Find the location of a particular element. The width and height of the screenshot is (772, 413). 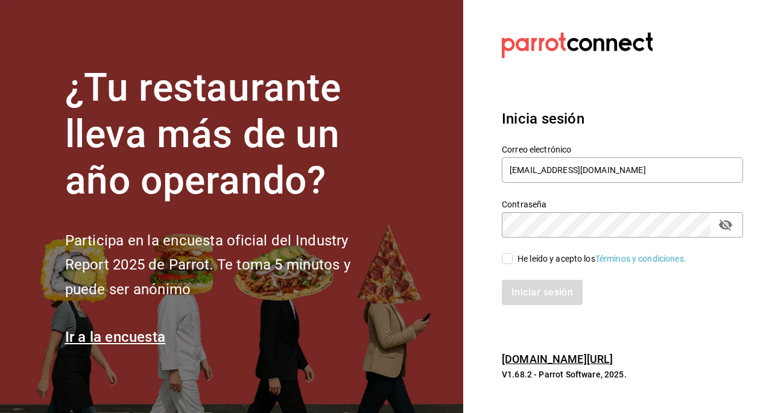

h2: Participa en la encuesta oficial del Industry Report 2025 de Parrot. Te toma 5 minutos y puede se... is located at coordinates (228, 265).